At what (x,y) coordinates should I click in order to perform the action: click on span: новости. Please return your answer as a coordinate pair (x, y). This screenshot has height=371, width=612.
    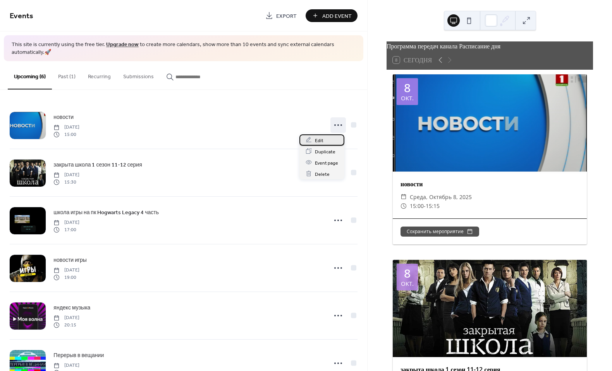
    Looking at the image, I should click on (64, 117).